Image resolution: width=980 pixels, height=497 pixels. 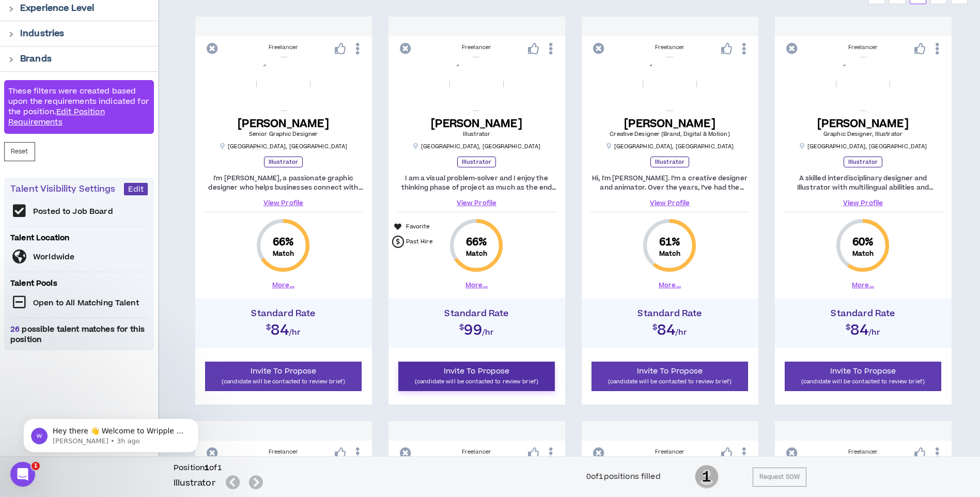 What do you see at coordinates (623, 477) in the screenshot?
I see `div: 0 of 1 positions filled` at bounding box center [623, 477].